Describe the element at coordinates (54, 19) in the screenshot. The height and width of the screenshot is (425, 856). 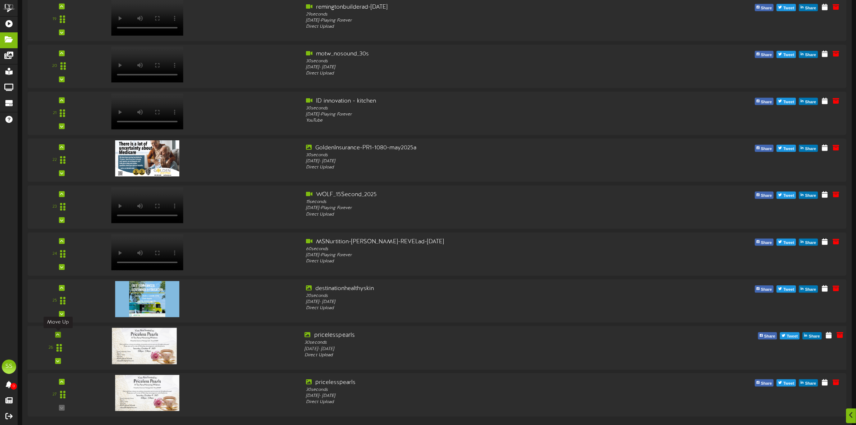
I see `div: 19` at that location.